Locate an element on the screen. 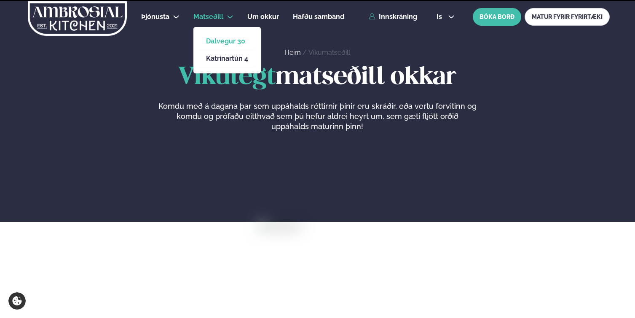  button: is is located at coordinates (446, 17).